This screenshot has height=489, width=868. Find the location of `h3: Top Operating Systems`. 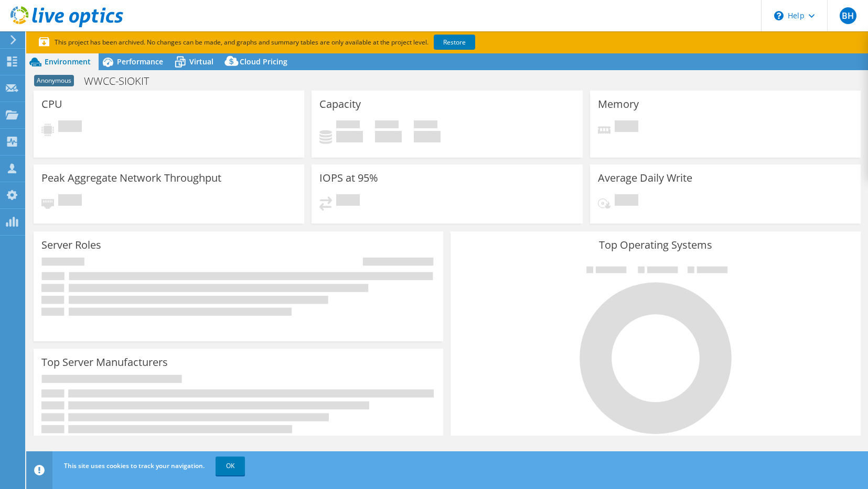

h3: Top Operating Systems is located at coordinates (655, 245).